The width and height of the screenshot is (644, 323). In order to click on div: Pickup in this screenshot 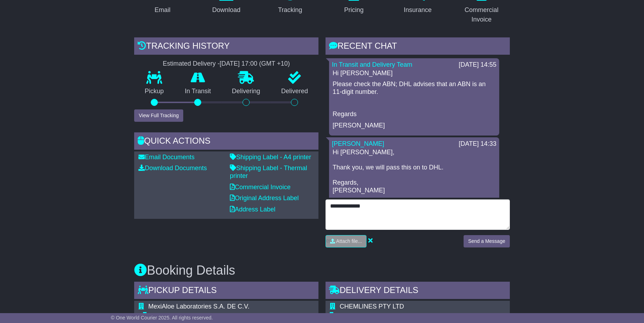, I will do `click(232, 316)`.